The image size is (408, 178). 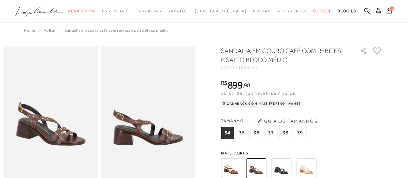 What do you see at coordinates (29, 30) in the screenshot?
I see `span: Home` at bounding box center [29, 30].